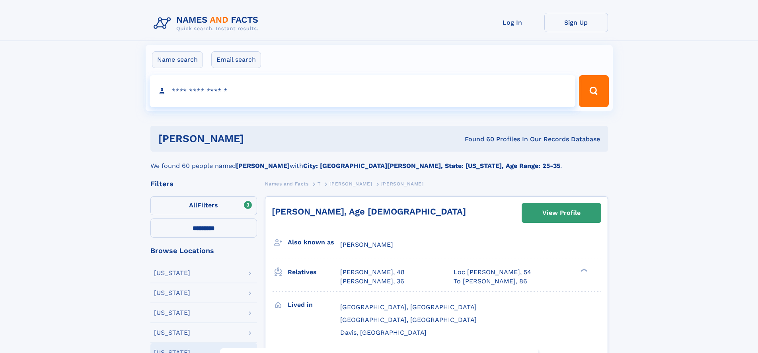 The width and height of the screenshot is (758, 353). Describe the element at coordinates (236, 60) in the screenshot. I see `label: Email search` at that location.